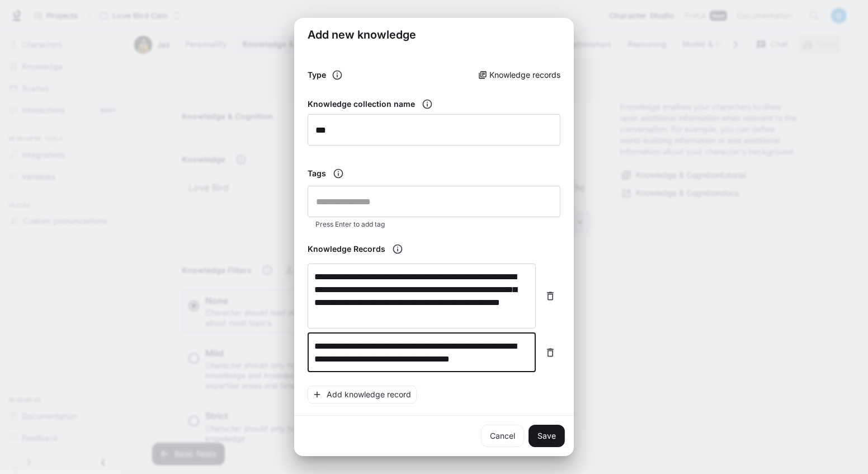  I want to click on h6: Type, so click(317, 75).